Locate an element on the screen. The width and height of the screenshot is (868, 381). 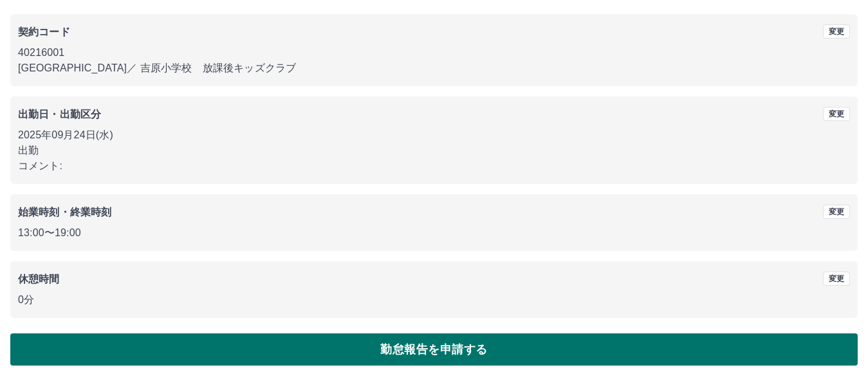
p: 出勤 is located at coordinates (433, 151).